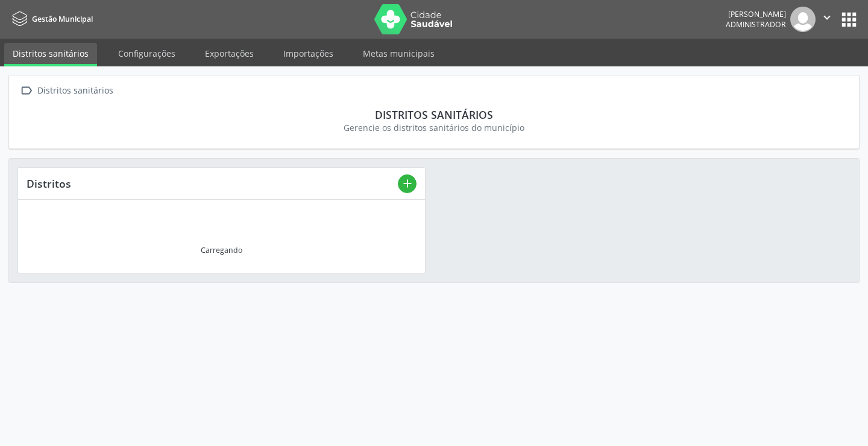 This screenshot has height=446, width=868. What do you see at coordinates (51, 19) in the screenshot?
I see `a: Gestão Municipal` at bounding box center [51, 19].